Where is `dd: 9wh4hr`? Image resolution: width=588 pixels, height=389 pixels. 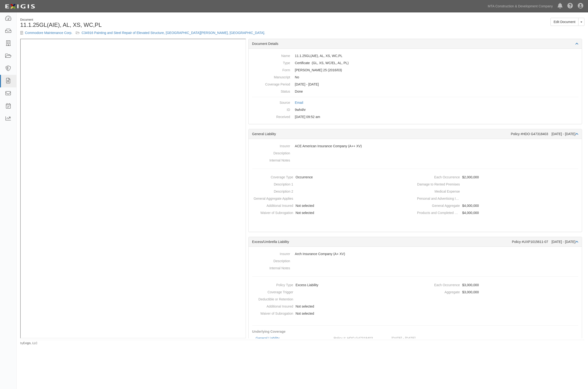
dd: 9wh4hr is located at coordinates (415, 110).